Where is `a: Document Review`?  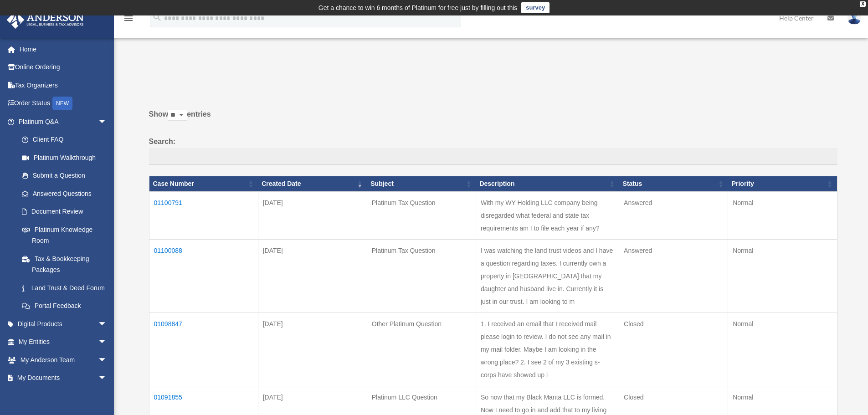
a: Document Review is located at coordinates (64, 212).